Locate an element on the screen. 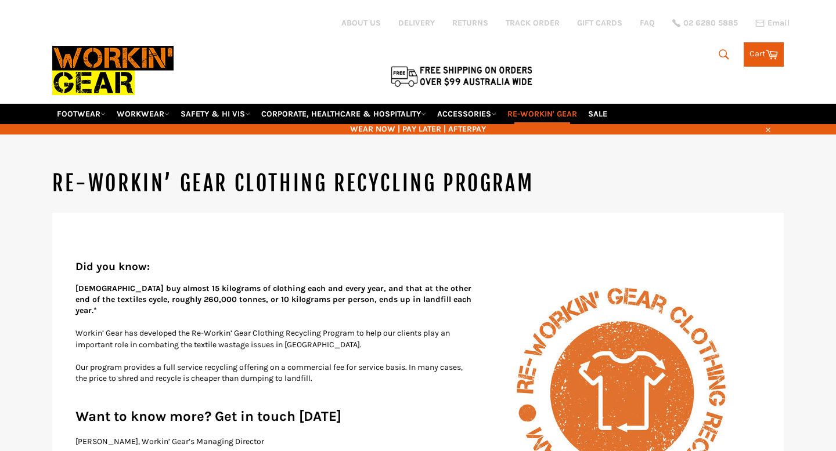 The width and height of the screenshot is (836, 451). h1: Re-Workin’ Gear Clothing Recycling Program is located at coordinates (418, 184).